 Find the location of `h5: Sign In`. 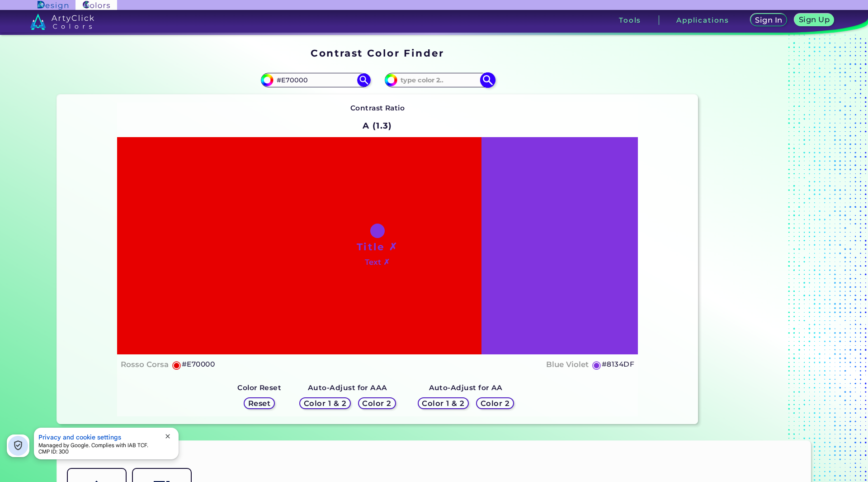

h5: Sign In is located at coordinates (768, 20).